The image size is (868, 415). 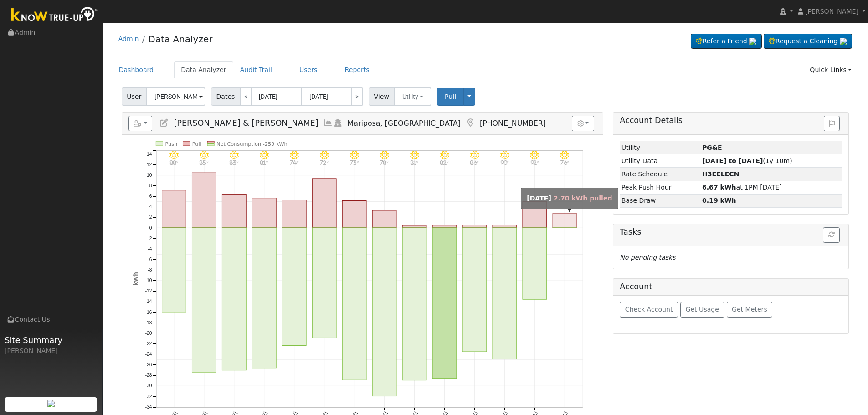 I want to click on a: Map, so click(x=470, y=123).